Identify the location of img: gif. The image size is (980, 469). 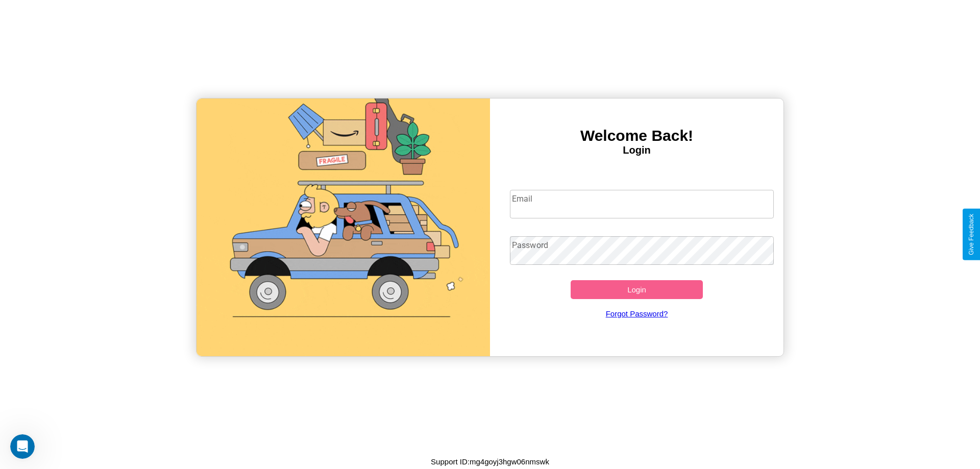
(343, 227).